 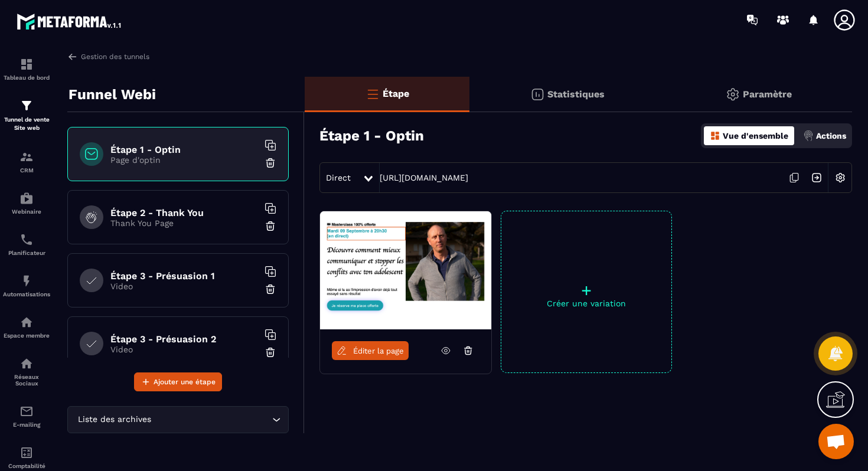 I want to click on div: Search for option, so click(x=178, y=419).